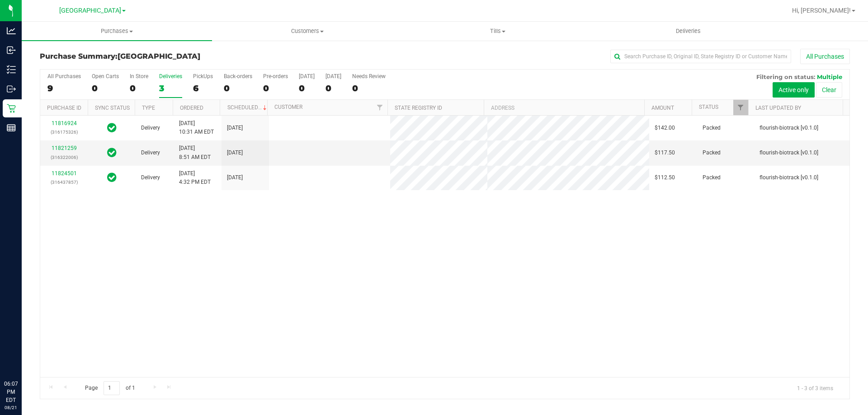  What do you see at coordinates (248, 107) in the screenshot?
I see `a: Scheduled` at bounding box center [248, 107].